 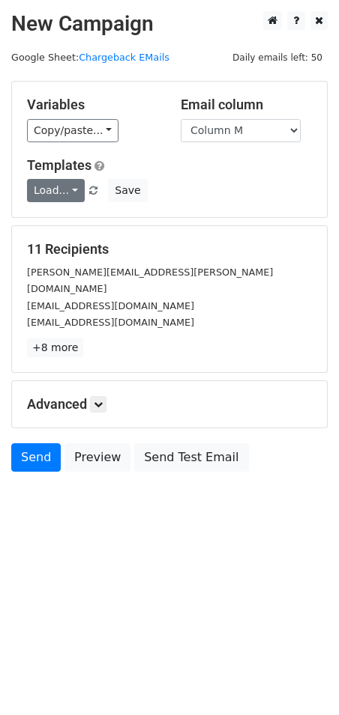 What do you see at coordinates (92, 105) in the screenshot?
I see `h5: Variables` at bounding box center [92, 105].